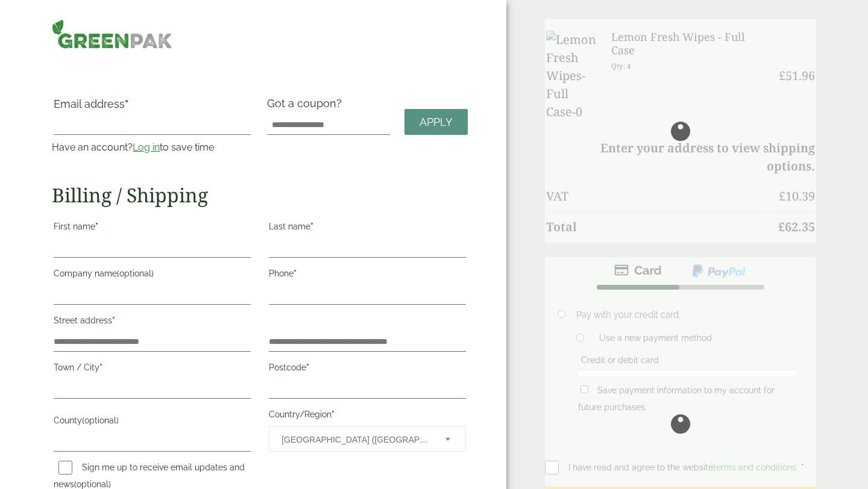 The width and height of the screenshot is (868, 489). Describe the element at coordinates (152, 148) in the screenshot. I see `p: Have an account? to save time` at that location.